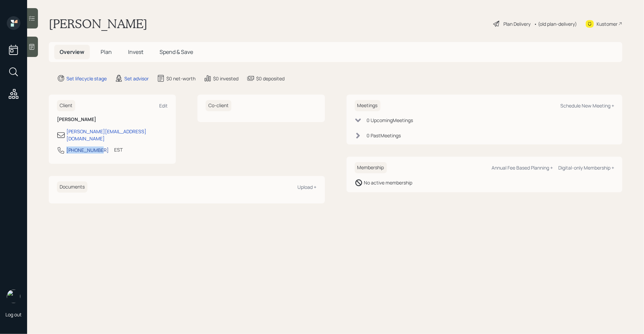 This screenshot has height=334, width=644. I want to click on span: Plan, so click(106, 52).